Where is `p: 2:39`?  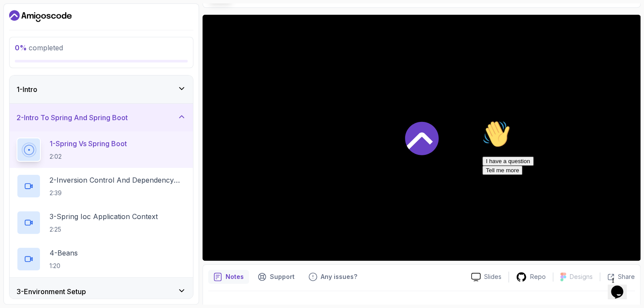 p: 2:39 is located at coordinates (118, 193).